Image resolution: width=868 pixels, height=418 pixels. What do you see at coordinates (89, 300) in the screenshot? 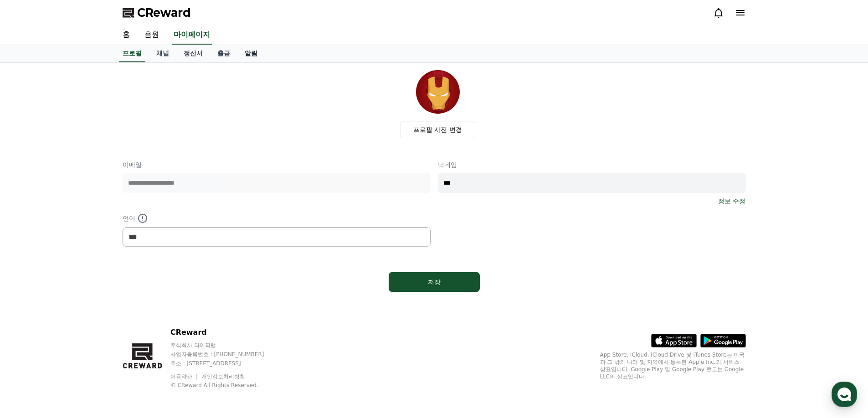
I see `a: 대화` at bounding box center [89, 300].